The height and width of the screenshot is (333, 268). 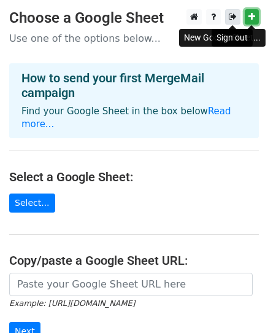 I want to click on input: Paste your Google Sheet URL here, so click(x=131, y=284).